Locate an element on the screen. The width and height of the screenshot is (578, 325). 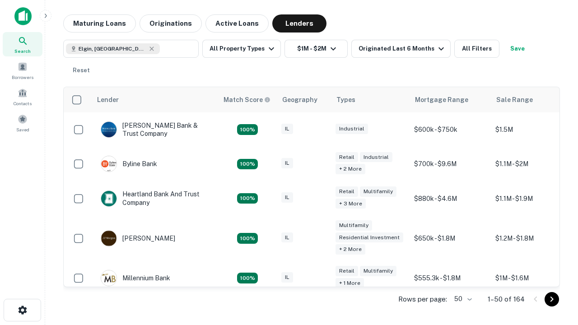
button: $1M - $2M is located at coordinates (316, 49).